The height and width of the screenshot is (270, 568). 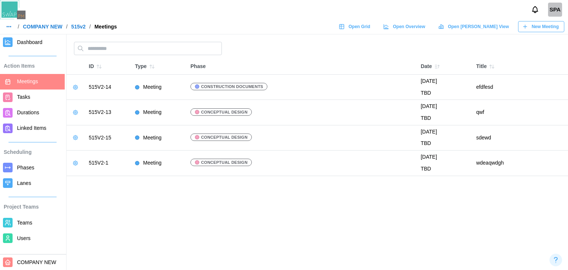 I want to click on span: Construction Documents, so click(x=232, y=87).